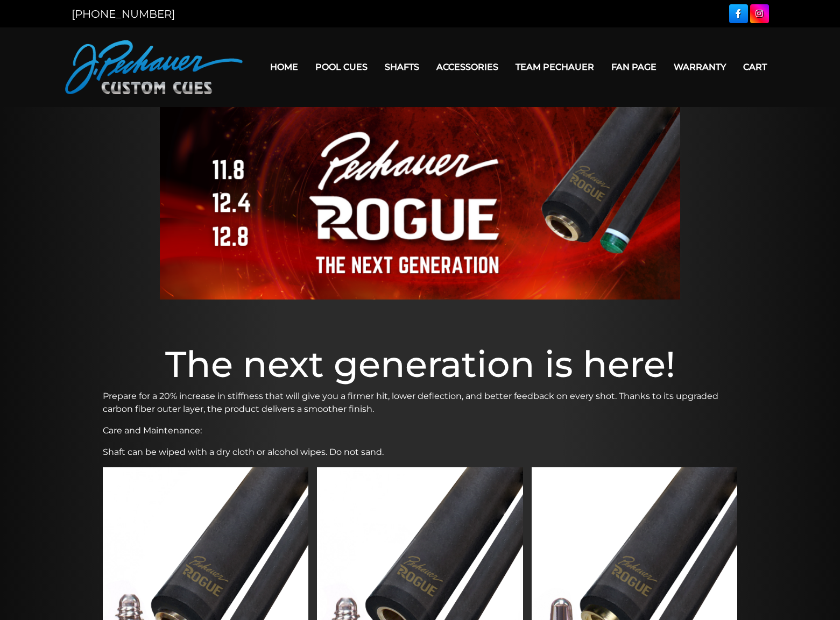  What do you see at coordinates (755, 67) in the screenshot?
I see `a: Cart` at bounding box center [755, 67].